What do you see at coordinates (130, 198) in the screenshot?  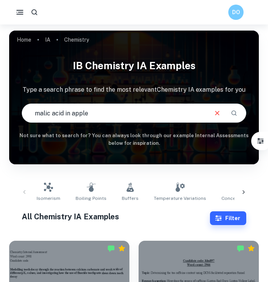 I see `span: Buffers` at bounding box center [130, 198].